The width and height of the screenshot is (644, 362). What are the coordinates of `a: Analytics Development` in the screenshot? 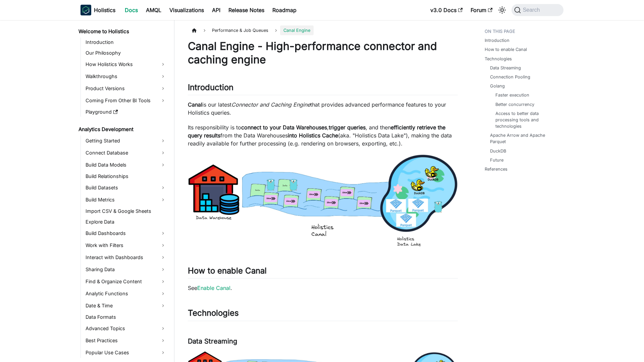 It's located at (123, 129).